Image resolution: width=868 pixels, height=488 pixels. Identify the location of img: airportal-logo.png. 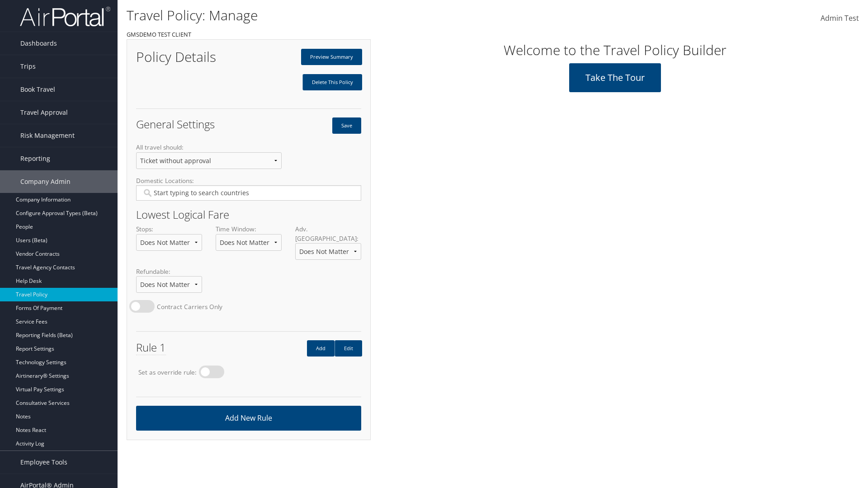
(65, 16).